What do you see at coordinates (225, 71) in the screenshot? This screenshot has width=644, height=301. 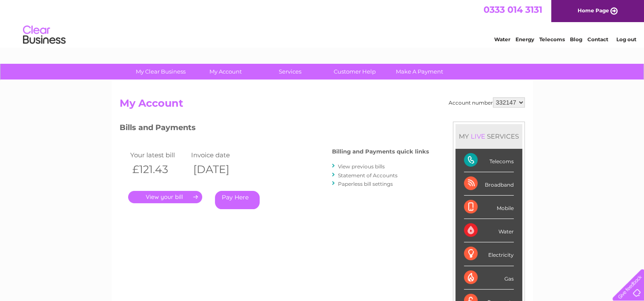 I see `a: My Account` at bounding box center [225, 71].